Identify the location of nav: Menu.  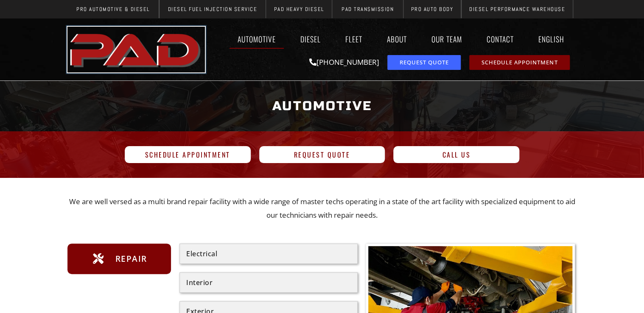
(390, 39).